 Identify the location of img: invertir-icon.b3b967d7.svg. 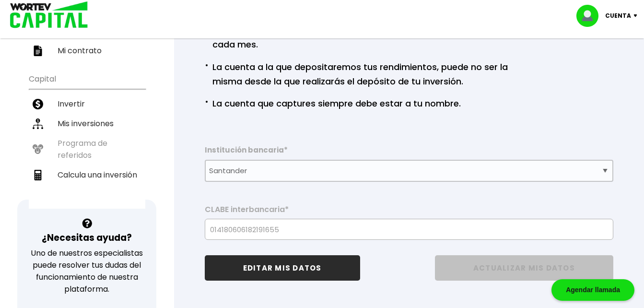
(38, 104).